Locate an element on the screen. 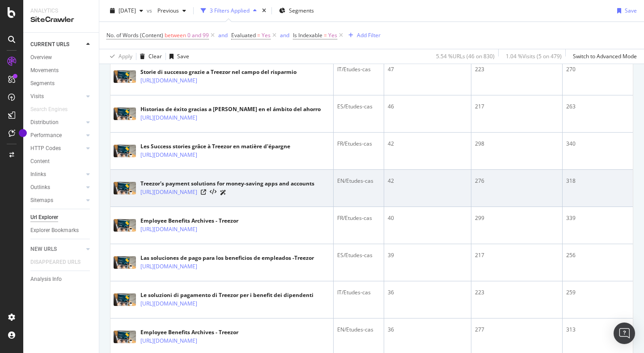 The height and width of the screenshot is (353, 644). div: Las soluciones de pago para los beneficios de empleados -Treezor is located at coordinates (227, 258).